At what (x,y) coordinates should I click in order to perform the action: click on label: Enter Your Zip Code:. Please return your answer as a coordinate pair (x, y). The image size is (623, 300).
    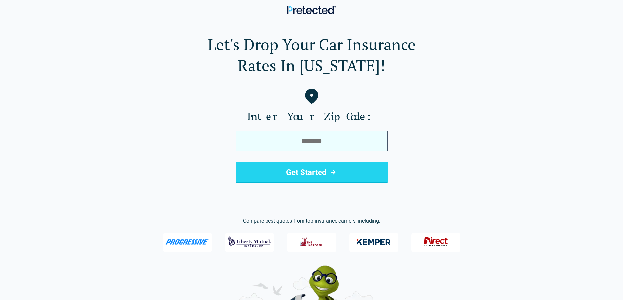
    Looking at the image, I should click on (311, 116).